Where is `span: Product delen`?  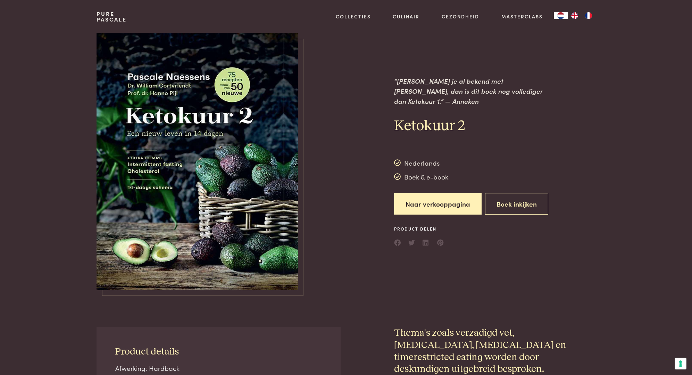 span: Product delen is located at coordinates (419, 229).